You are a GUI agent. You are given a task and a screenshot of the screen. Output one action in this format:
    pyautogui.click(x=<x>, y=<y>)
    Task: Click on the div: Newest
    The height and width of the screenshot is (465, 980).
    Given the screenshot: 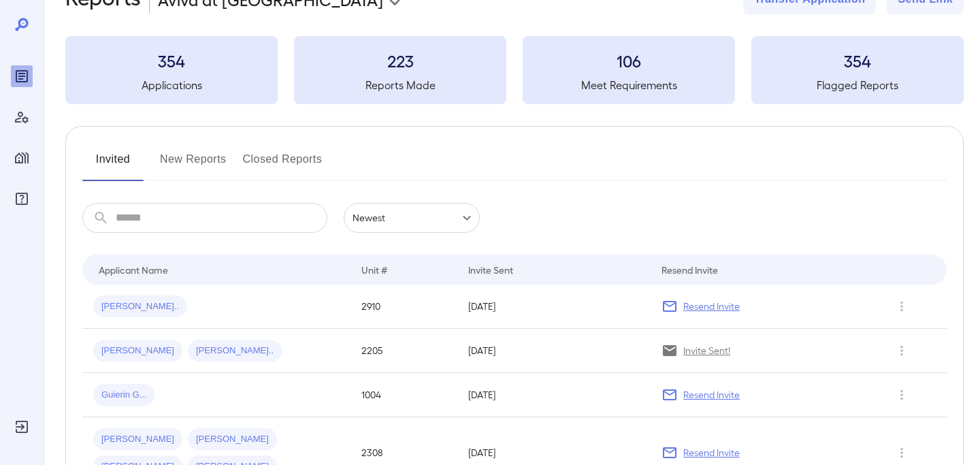 What is the action you would take?
    pyautogui.click(x=412, y=217)
    